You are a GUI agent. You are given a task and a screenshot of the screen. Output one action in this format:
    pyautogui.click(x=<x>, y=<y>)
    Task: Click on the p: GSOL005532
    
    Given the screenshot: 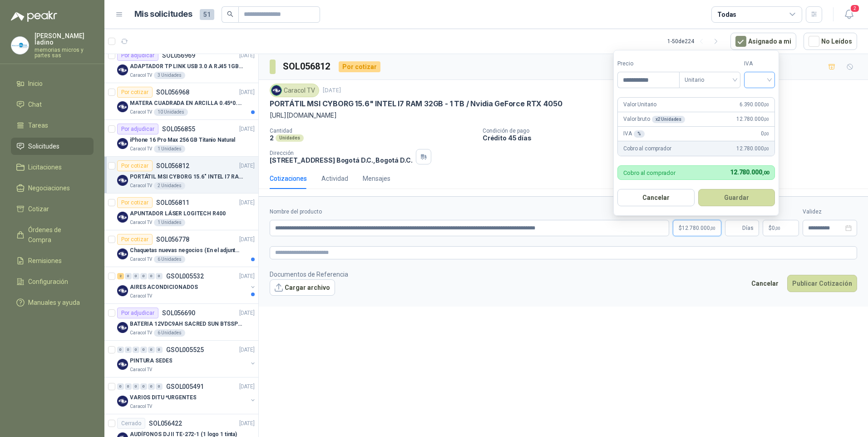 What is the action you would take?
    pyautogui.click(x=185, y=276)
    